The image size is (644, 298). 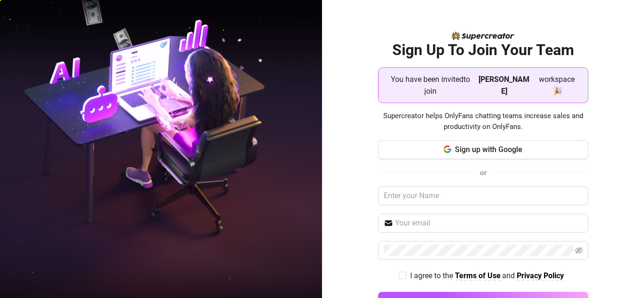 I want to click on strong: Terms of Use, so click(x=478, y=275).